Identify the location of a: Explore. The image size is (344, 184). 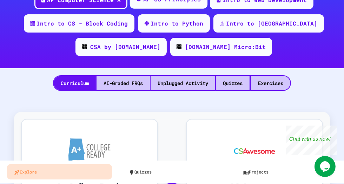
(59, 172).